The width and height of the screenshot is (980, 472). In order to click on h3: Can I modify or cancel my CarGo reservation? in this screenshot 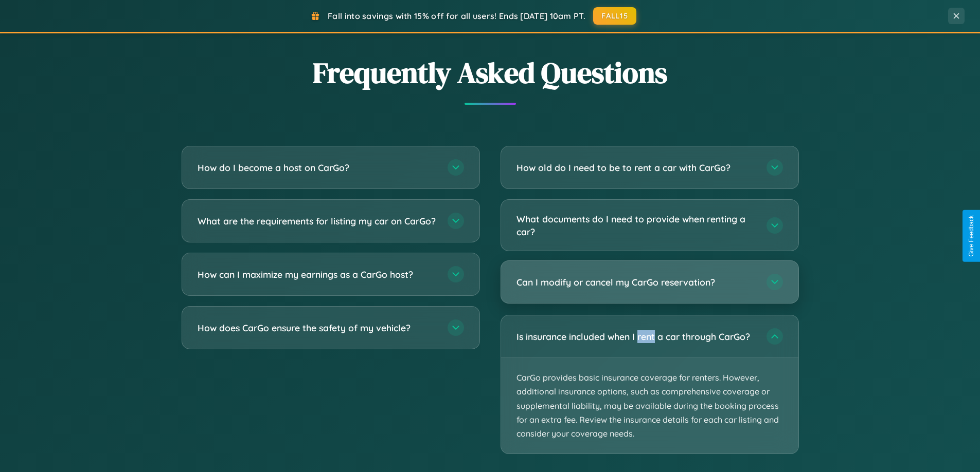, I will do `click(636, 282)`.